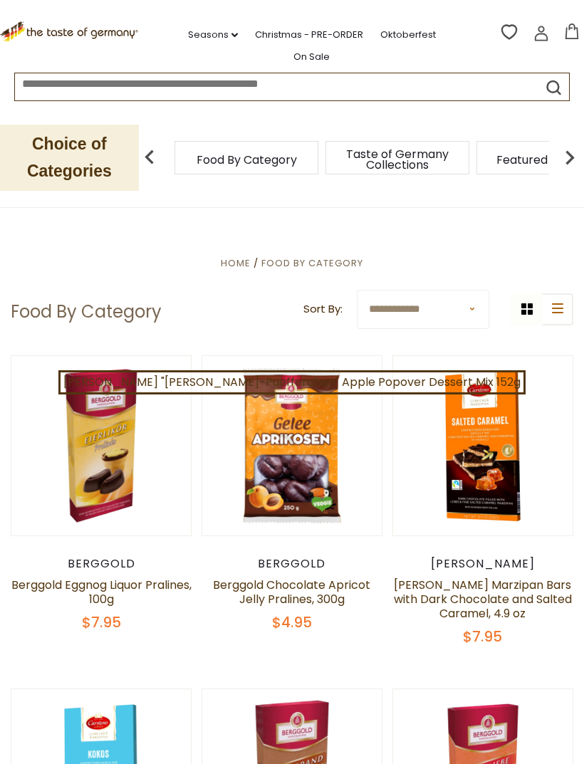  What do you see at coordinates (292, 446) in the screenshot?
I see `img: Berggold Chocolate Apricot Jelly Pralines, 300g` at bounding box center [292, 446].